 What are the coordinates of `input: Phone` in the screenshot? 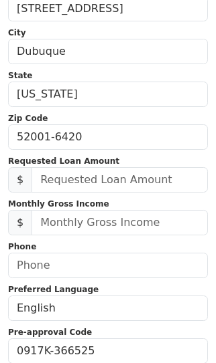 It's located at (108, 266).